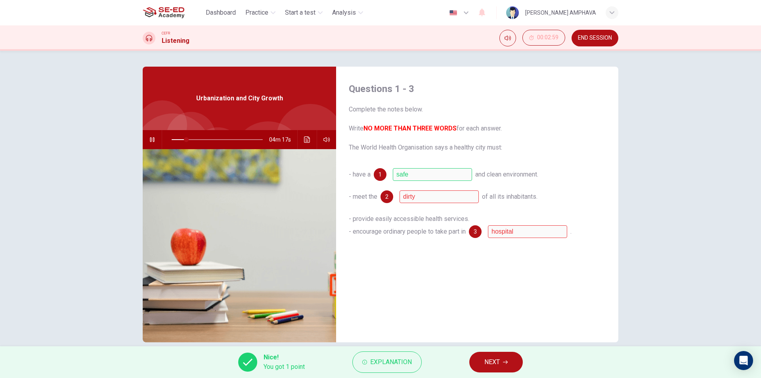  What do you see at coordinates (163, 13) in the screenshot?
I see `img: SE-ED Academy logo` at bounding box center [163, 13].